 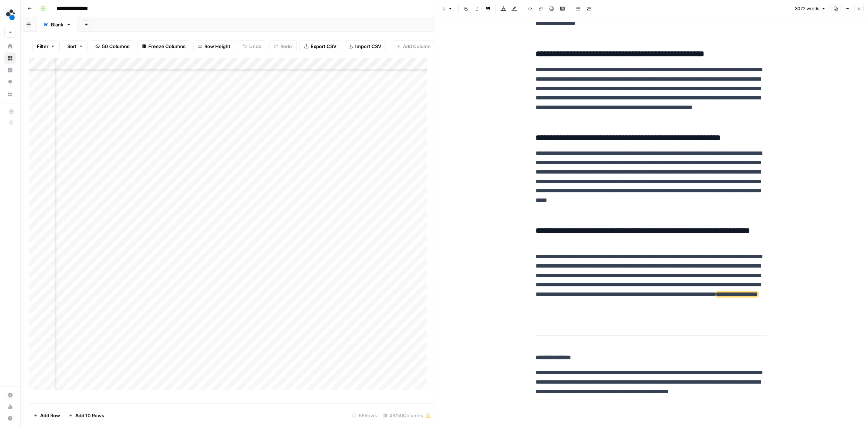 What do you see at coordinates (252, 47) in the screenshot?
I see `button: Undo` at bounding box center [252, 47].